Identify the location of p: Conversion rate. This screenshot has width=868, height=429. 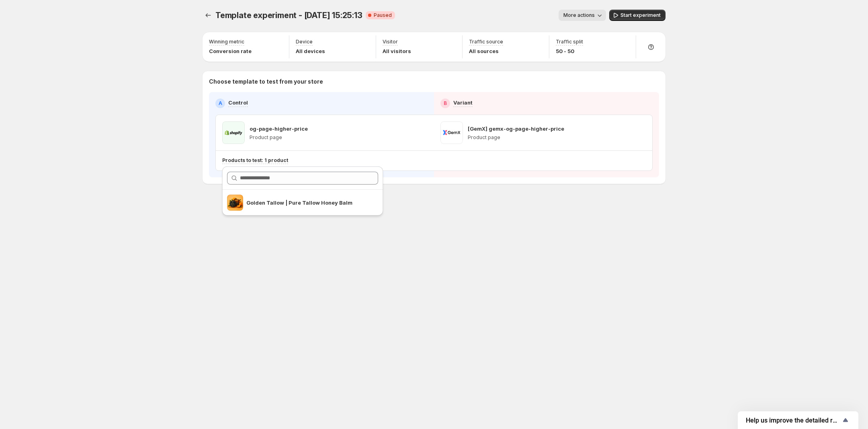
(230, 51).